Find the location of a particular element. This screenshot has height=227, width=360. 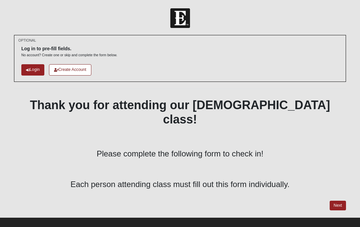

a: Next is located at coordinates (337, 205).